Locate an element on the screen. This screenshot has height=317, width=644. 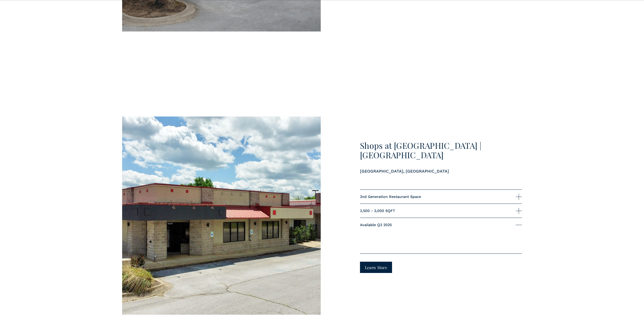
span: 2,500 - 3,000 SQFT is located at coordinates (438, 211).